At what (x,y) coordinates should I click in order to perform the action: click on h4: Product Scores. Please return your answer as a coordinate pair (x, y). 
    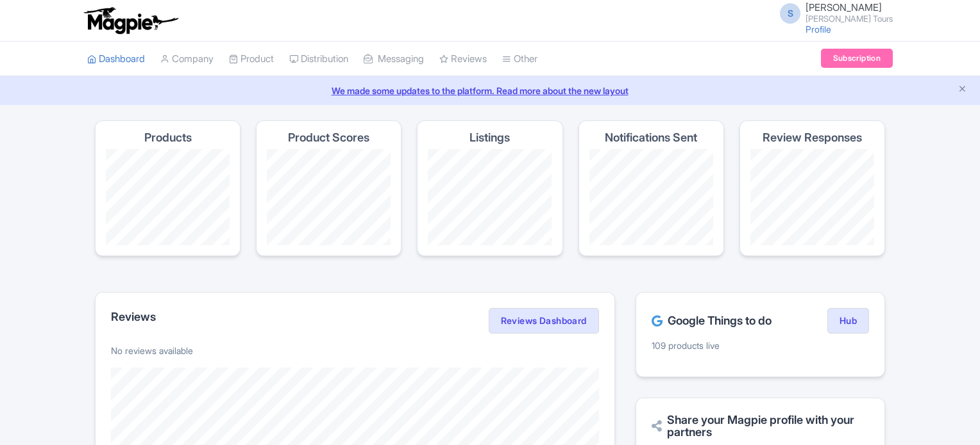
    Looking at the image, I should click on (329, 138).